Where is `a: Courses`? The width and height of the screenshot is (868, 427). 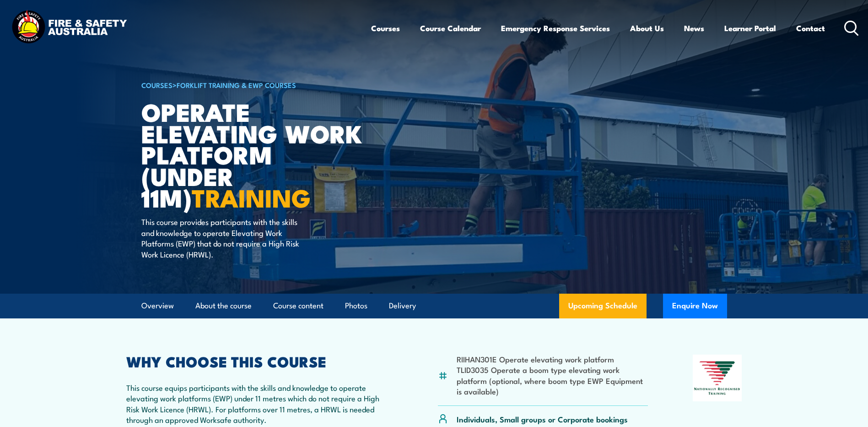
a: Courses is located at coordinates (385, 28).